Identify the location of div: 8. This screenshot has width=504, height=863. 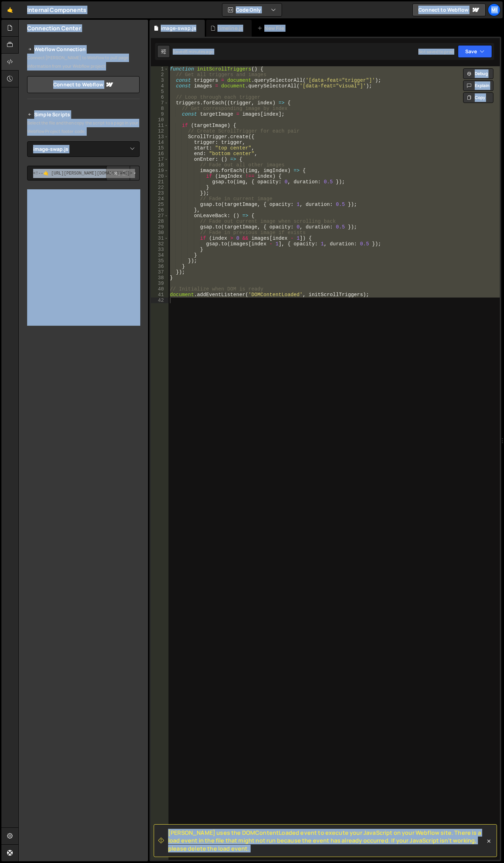
(160, 109).